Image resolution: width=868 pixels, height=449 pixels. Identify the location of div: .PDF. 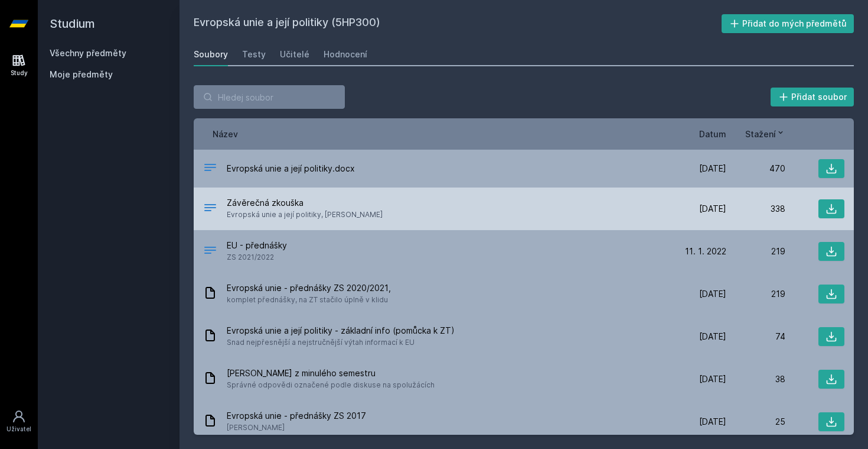
(210, 251).